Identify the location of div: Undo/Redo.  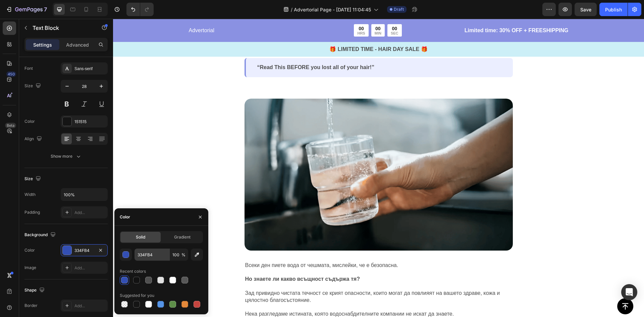
(140, 10).